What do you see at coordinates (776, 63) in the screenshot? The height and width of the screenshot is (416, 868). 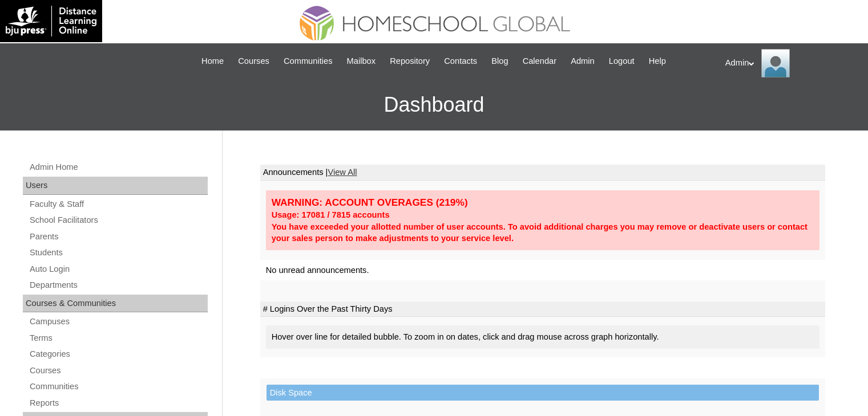 I see `img: Admin Homeschool Global` at bounding box center [776, 63].